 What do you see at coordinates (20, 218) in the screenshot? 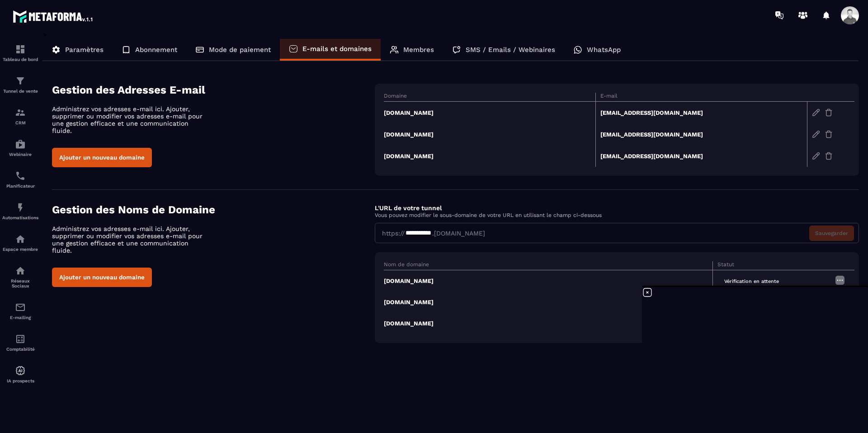
I see `p: Automatisations` at bounding box center [20, 218].